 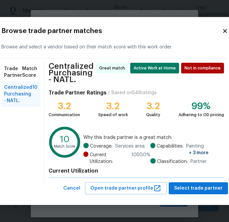 I want to click on span: Classification:, so click(x=172, y=162).